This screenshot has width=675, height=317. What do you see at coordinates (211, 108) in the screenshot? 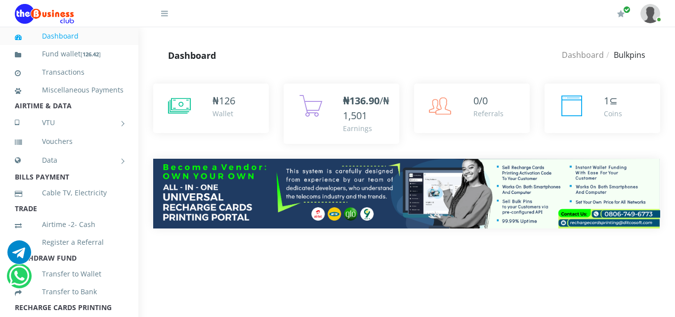
I see `a: ₦126 Wallet` at bounding box center [211, 108].